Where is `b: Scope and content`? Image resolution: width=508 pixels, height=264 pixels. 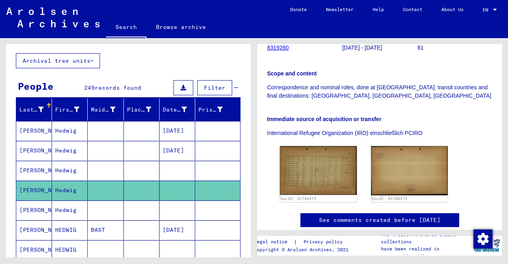
b: Scope and content is located at coordinates (292, 73).